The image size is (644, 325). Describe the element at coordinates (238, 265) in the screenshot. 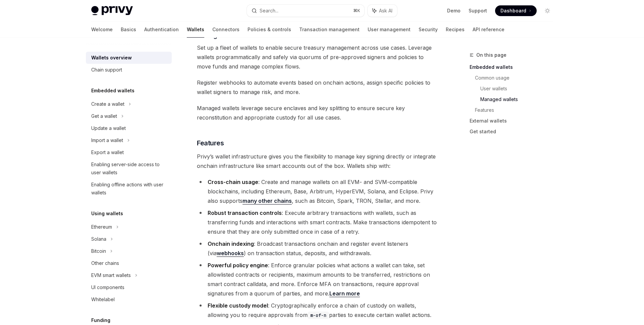

I see `strong: Powerful policy engine` at that location.